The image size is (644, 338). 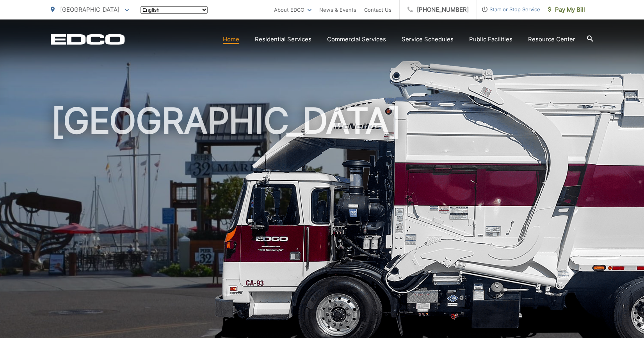 What do you see at coordinates (88, 39) in the screenshot?
I see `a: EDCD logo. Return to the homepage.` at bounding box center [88, 39].